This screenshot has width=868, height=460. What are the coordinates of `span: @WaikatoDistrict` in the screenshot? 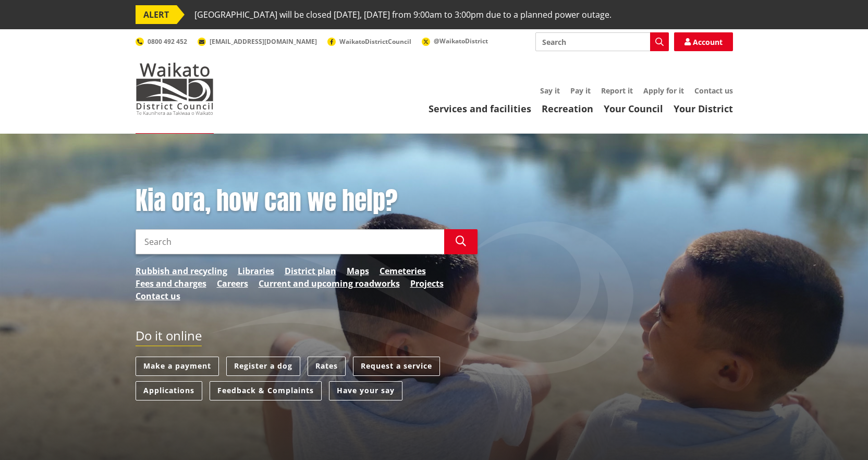 It's located at (461, 41).